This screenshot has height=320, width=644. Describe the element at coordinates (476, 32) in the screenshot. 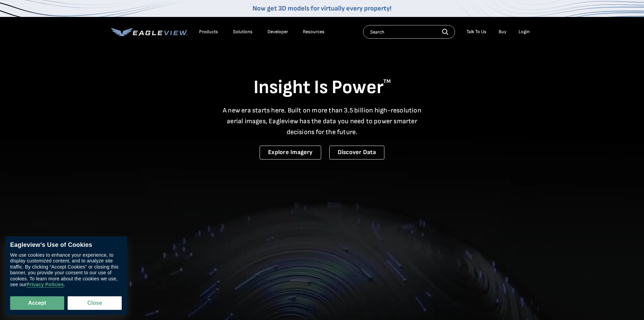

I see `div: Talk To Us` at that location.